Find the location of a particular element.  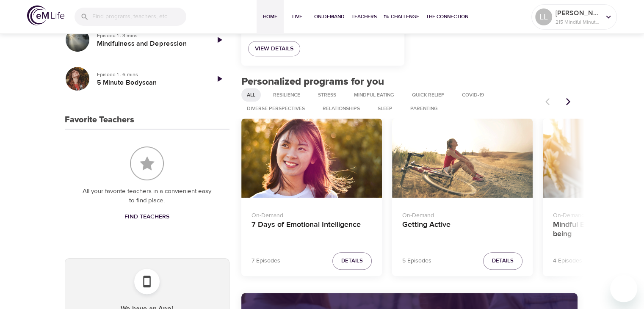

h4: 7 Days of Emotional Intelligence is located at coordinates (311, 231).